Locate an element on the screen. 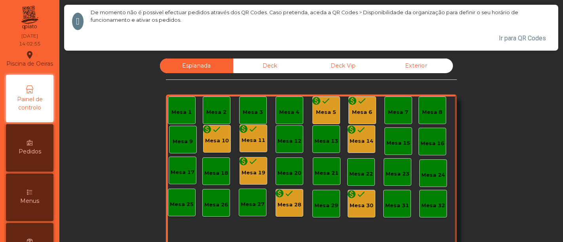 Image resolution: width=563 pixels, height=242 pixels. div: Mesa 9 is located at coordinates (183, 142).